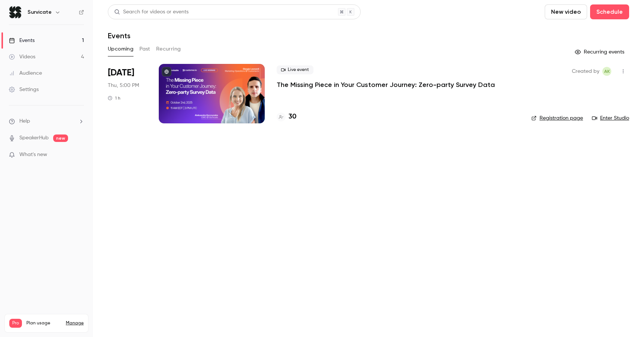  I want to click on span: Plan usage, so click(44, 323).